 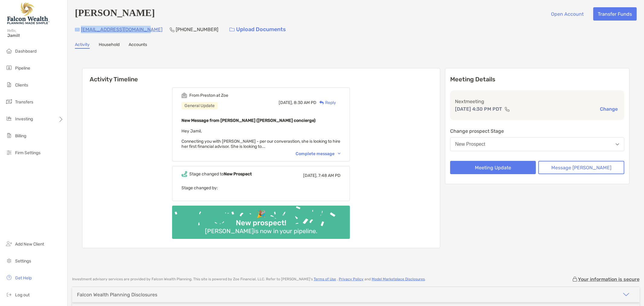 I want to click on a: Upload Documents, so click(x=258, y=29).